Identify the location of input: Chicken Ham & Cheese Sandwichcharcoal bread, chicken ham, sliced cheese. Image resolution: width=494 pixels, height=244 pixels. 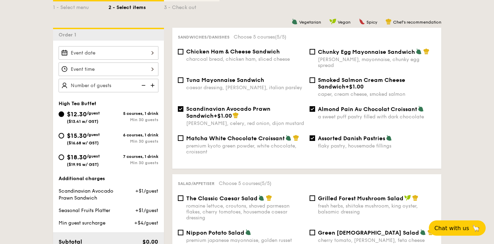
(181, 52).